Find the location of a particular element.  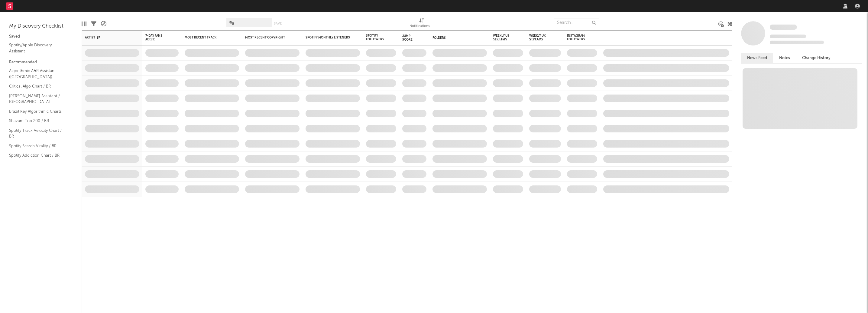

span: 0 fans last week is located at coordinates (797, 43).